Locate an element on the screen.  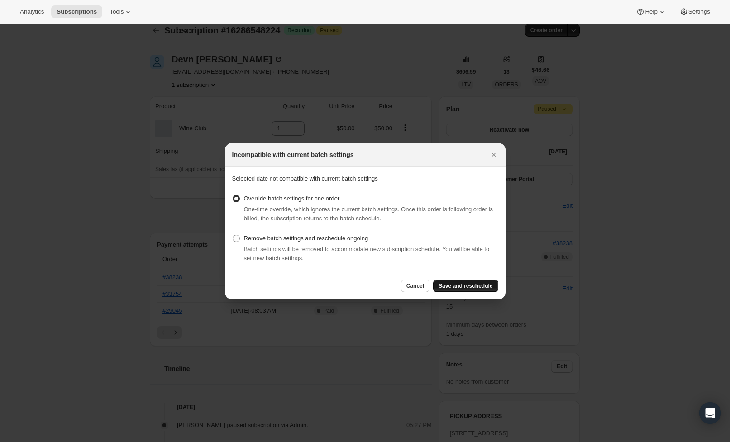
span: Remove batch settings and reschedule ongoing is located at coordinates (306, 238).